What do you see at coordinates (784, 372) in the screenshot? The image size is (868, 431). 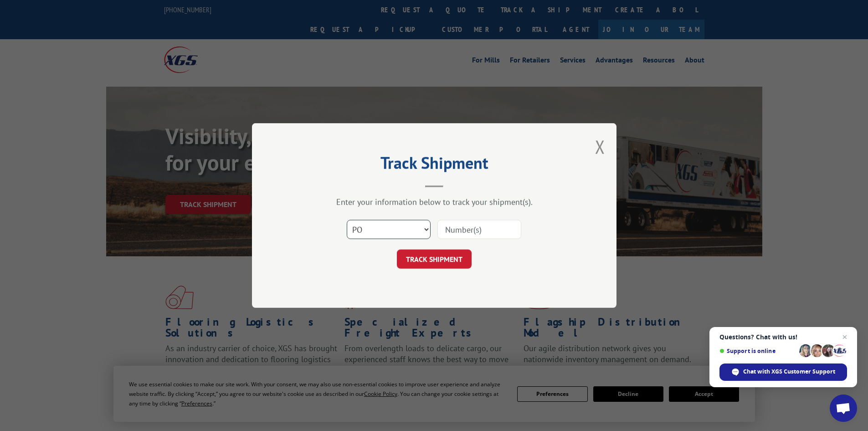 I see `div: Chat with XGS Customer Support` at bounding box center [784, 372].